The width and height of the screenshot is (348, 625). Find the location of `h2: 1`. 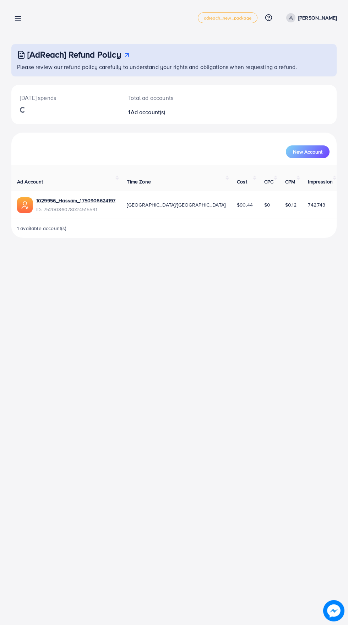

h2: 1 is located at coordinates (160, 112).